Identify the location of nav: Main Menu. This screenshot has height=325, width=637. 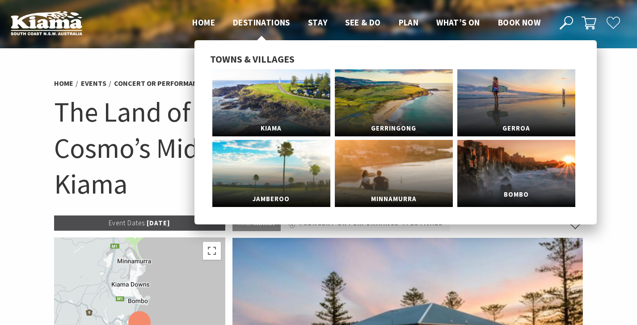
(366, 23).